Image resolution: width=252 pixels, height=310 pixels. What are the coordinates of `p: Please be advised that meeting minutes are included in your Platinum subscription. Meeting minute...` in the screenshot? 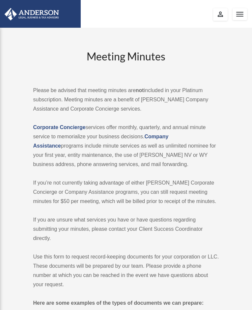 It's located at (126, 100).